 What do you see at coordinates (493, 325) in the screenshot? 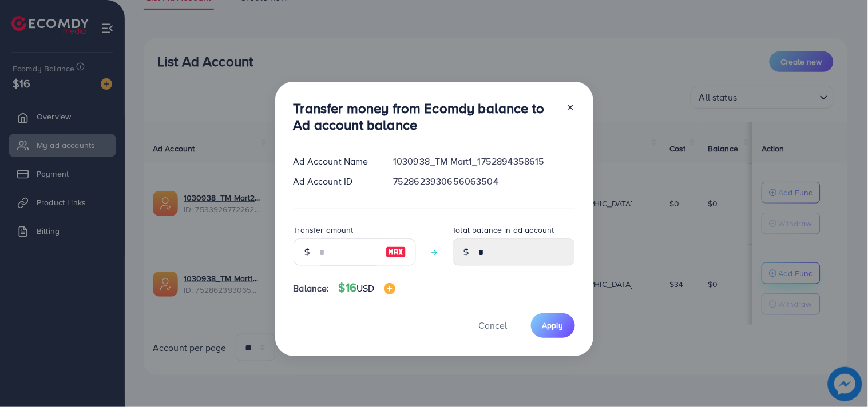
I see `span: Cancel` at bounding box center [493, 325].